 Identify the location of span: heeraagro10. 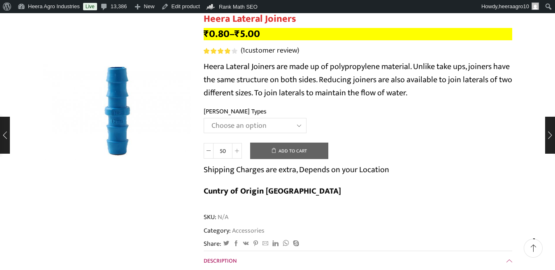
(514, 6).